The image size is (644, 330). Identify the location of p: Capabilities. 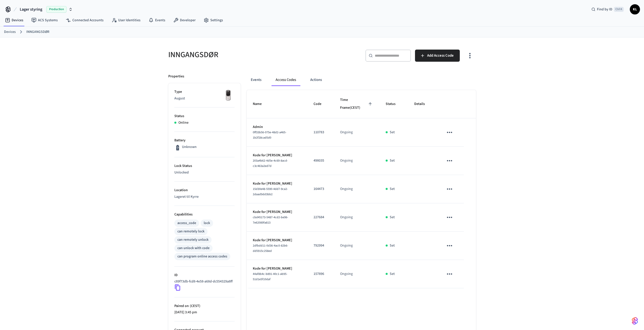
(205, 215).